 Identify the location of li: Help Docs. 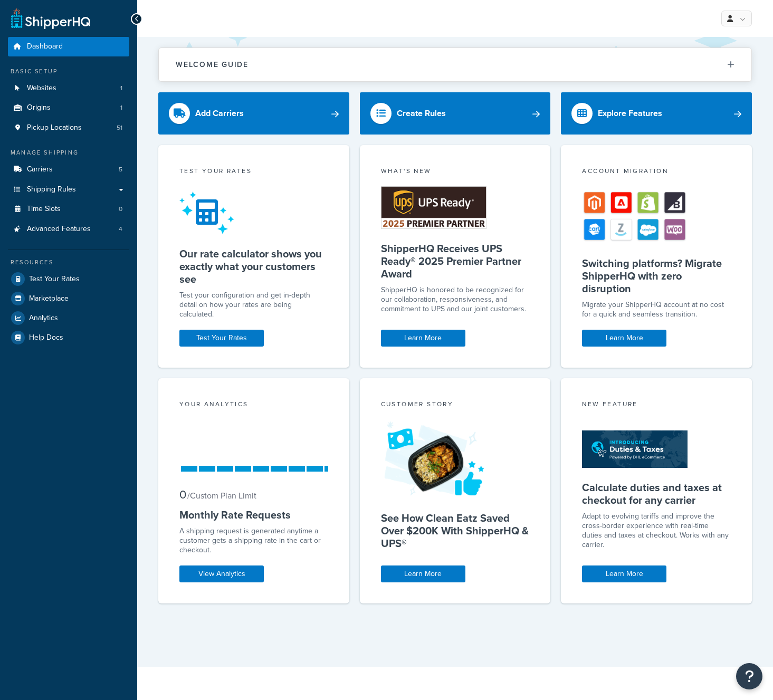
(69, 338).